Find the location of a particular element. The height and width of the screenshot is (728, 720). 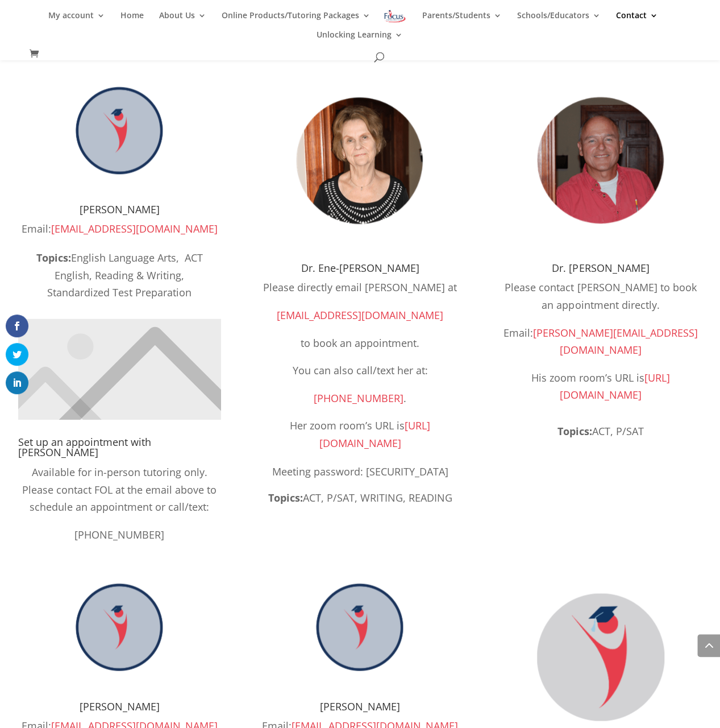

a: Unlocking Learning is located at coordinates (360, 40).